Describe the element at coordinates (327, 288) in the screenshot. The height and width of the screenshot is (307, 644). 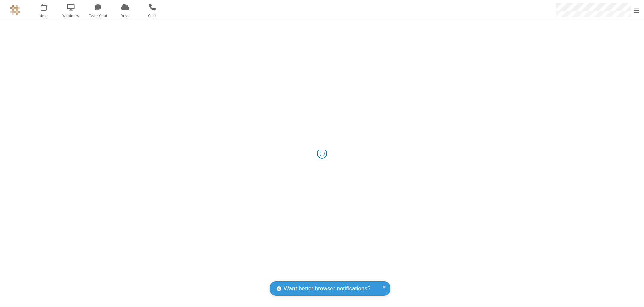
I see `span: Want better browser notifications?` at that location.